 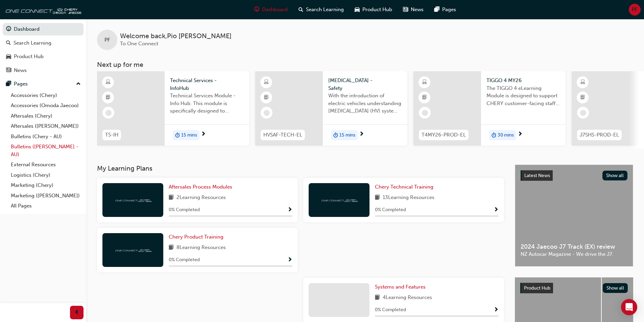 What do you see at coordinates (283, 135) in the screenshot?
I see `span: HVSAF-TECH-EL` at bounding box center [283, 135].